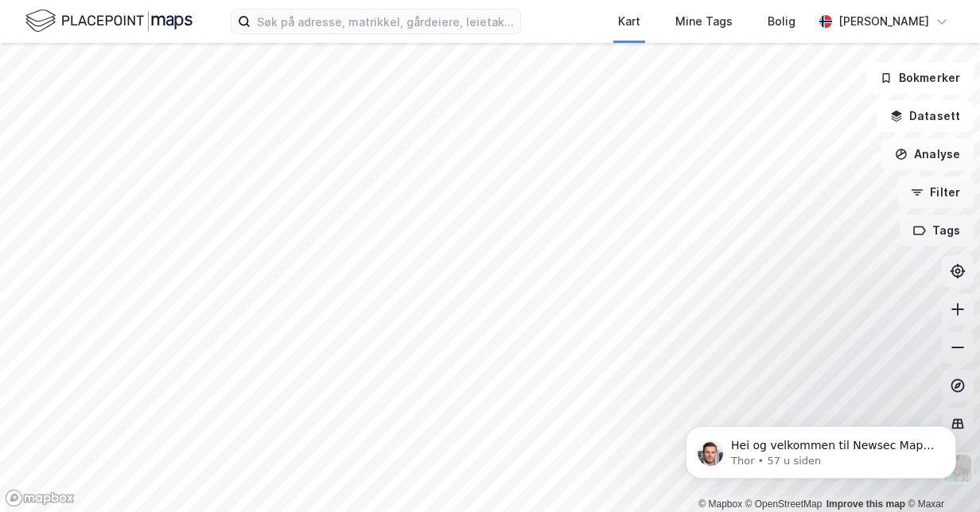 This screenshot has height=512, width=980. I want to click on div: Mine Tags, so click(704, 22).